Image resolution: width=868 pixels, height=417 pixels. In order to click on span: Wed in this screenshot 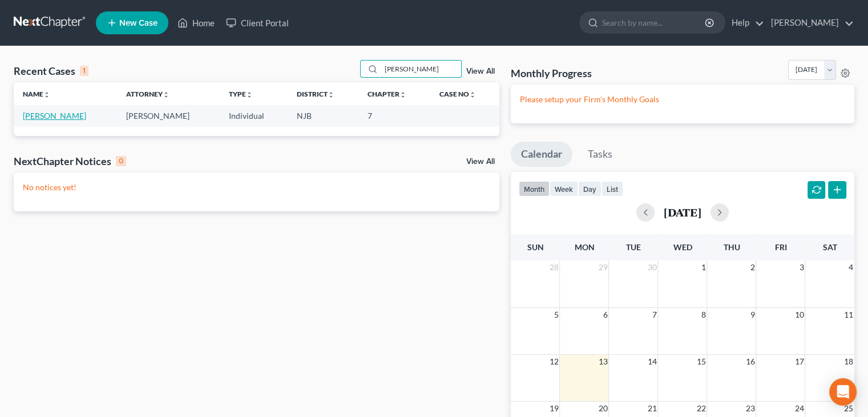, I will do `click(682, 247)`.